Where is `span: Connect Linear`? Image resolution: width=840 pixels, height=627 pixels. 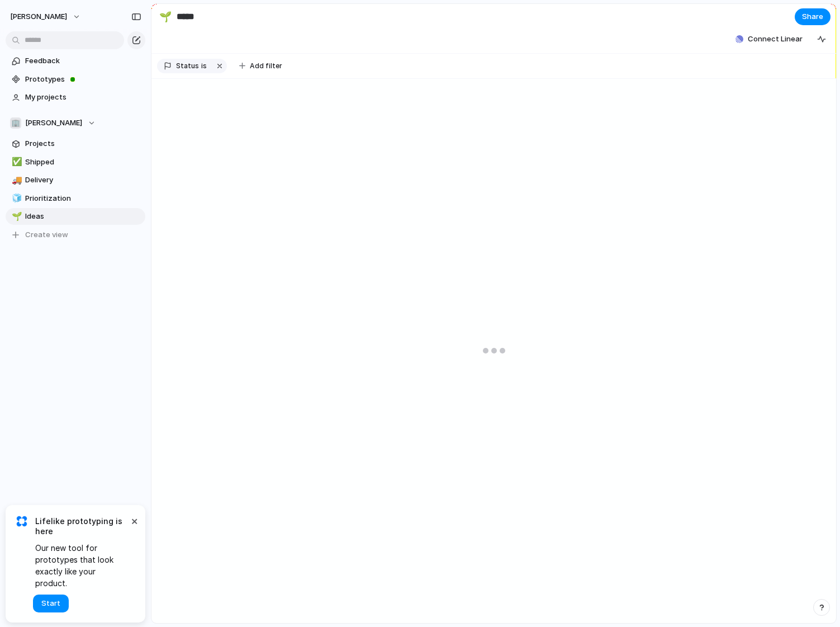 span: Connect Linear is located at coordinates (775, 39).